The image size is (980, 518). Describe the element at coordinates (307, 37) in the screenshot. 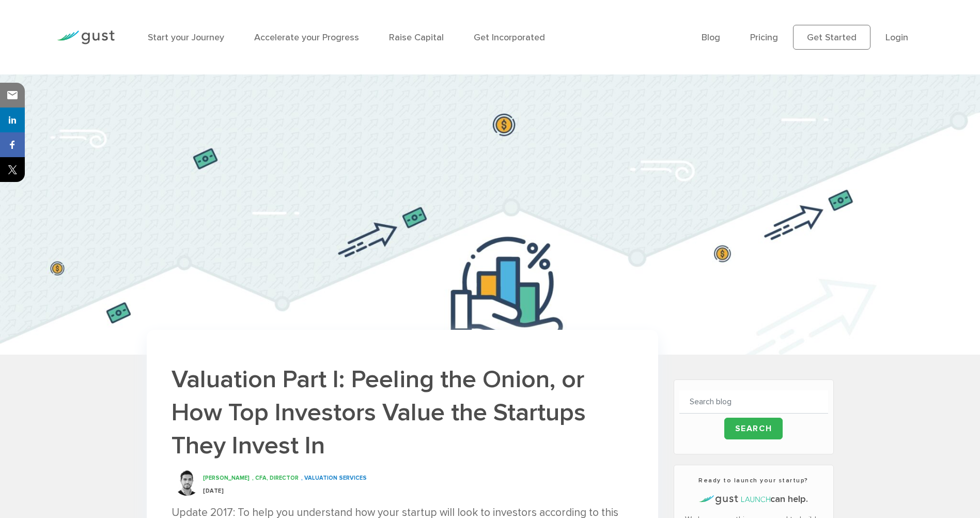

I see `a: Accelerate your Progress` at that location.